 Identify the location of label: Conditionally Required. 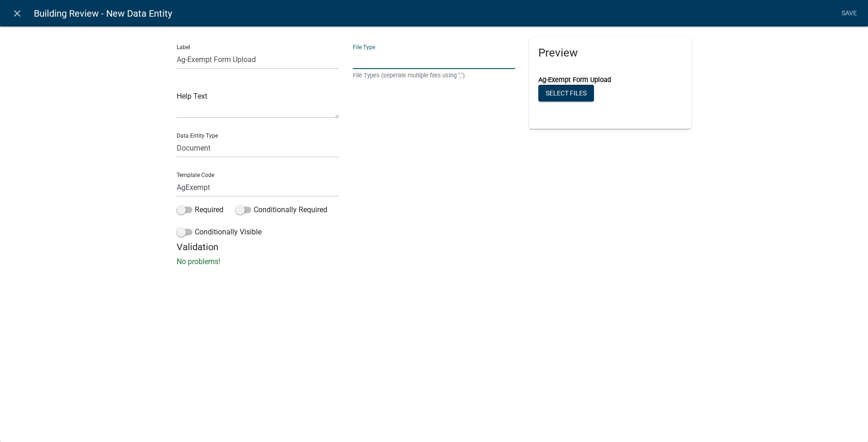
(282, 210).